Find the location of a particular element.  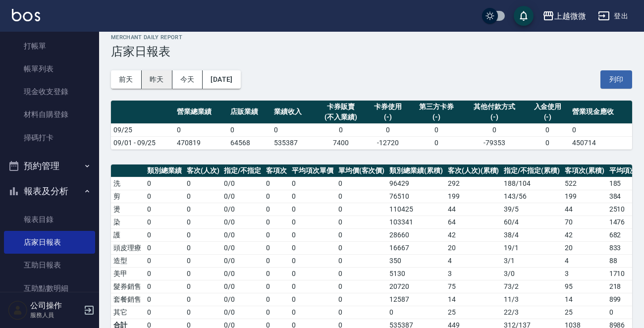

th: 客項次 is located at coordinates (277, 171).